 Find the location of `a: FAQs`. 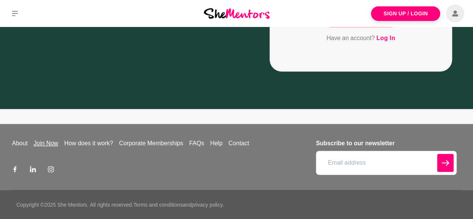

a: FAQs is located at coordinates (197, 143).